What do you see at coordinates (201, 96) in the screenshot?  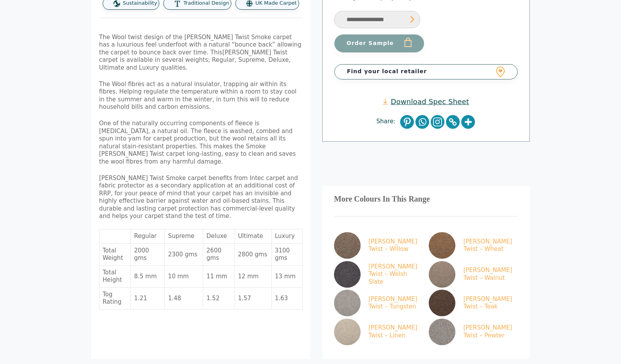 I see `p: The Wool fibres act as a natural insulator, trapping air within its fibres. Helping regulate the ...` at bounding box center [201, 96].